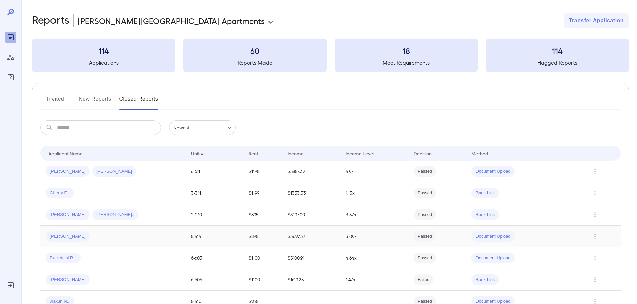 The height and width of the screenshot is (304, 637). What do you see at coordinates (557, 63) in the screenshot?
I see `h5: Flagged Reports` at bounding box center [557, 63].